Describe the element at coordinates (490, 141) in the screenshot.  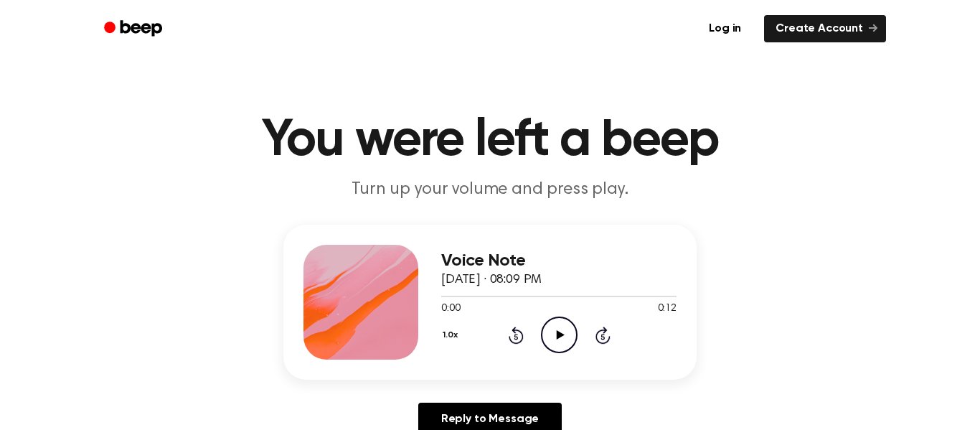
I see `h1: You were left a beep` at that location.